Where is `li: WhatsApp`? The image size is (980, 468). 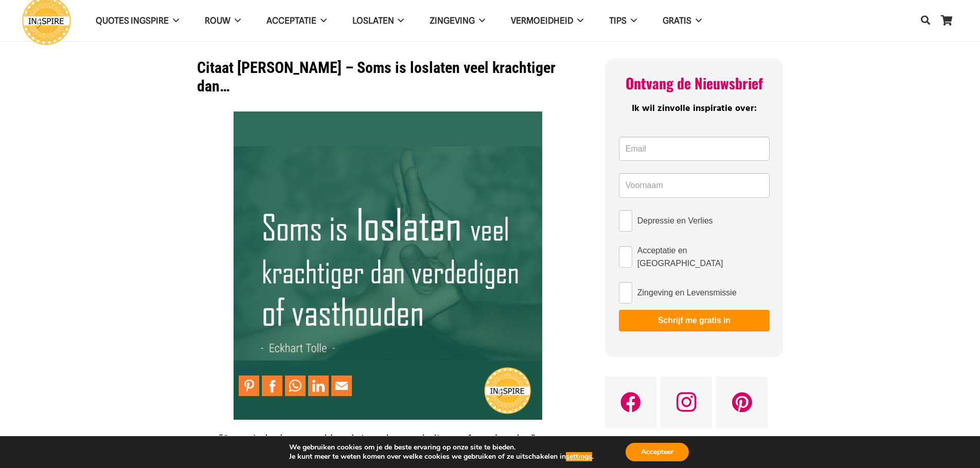
li: WhatsApp is located at coordinates (296, 386).